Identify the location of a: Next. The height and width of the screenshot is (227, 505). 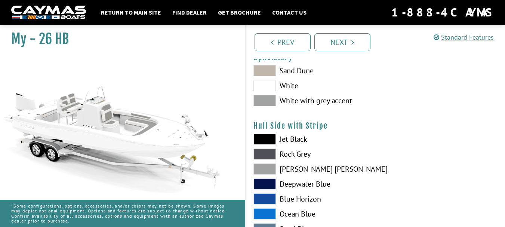
(342, 42).